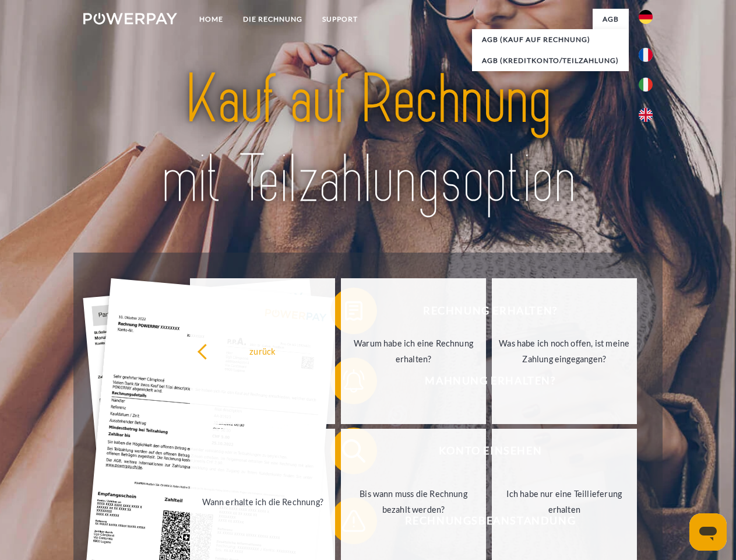 Image resolution: width=736 pixels, height=560 pixels. I want to click on a: AGB (Kauf auf Rechnung), so click(550, 40).